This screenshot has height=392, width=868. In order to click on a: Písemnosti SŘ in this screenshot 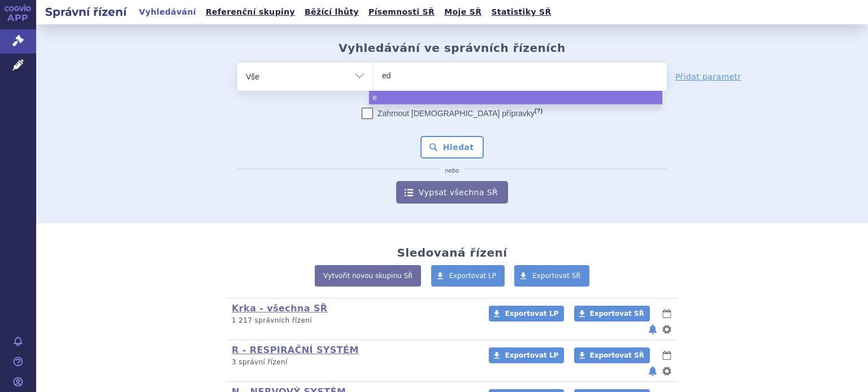, I will do `click(402, 12)`.